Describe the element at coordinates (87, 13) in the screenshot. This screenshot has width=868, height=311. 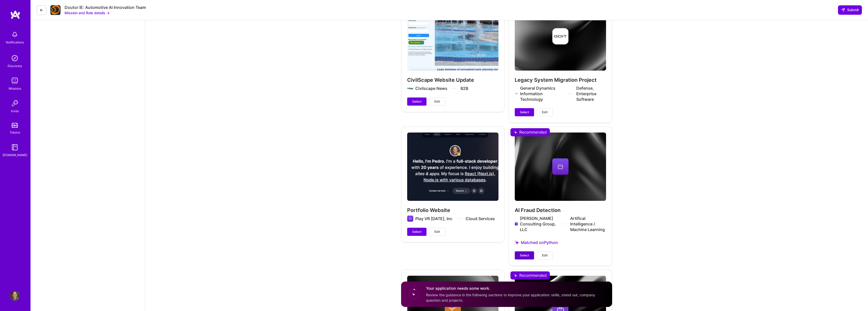
I see `button: Mission and Role details →` at that location.